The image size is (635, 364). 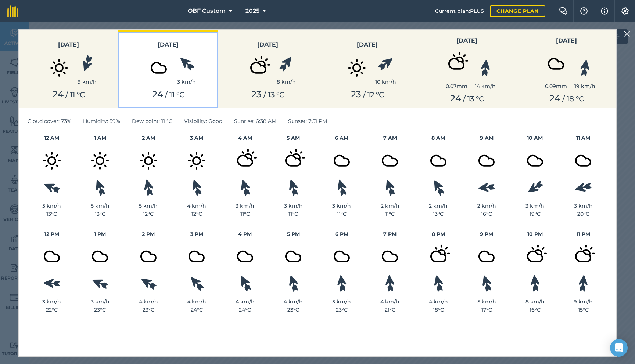 I want to click on div: 0.07 mm, so click(x=456, y=86).